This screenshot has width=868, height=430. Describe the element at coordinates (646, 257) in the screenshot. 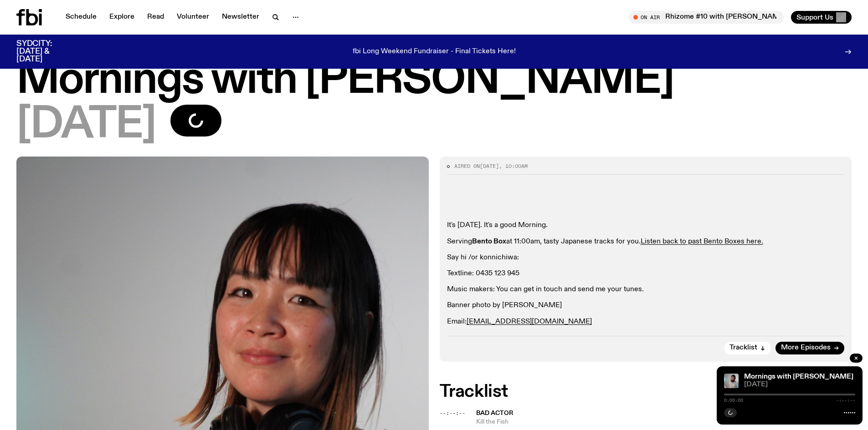

I see `p: Say hi /or konnichiwa:` at that location.